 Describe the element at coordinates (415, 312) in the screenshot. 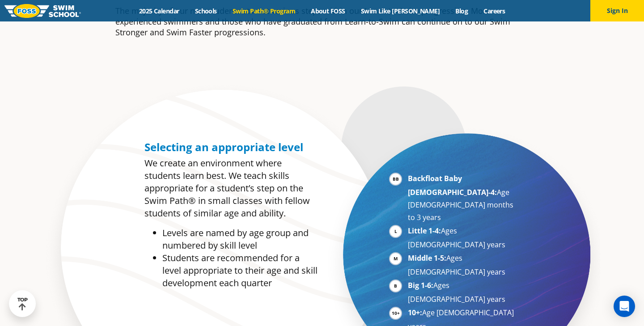

I see `strong: 10+:` at that location.